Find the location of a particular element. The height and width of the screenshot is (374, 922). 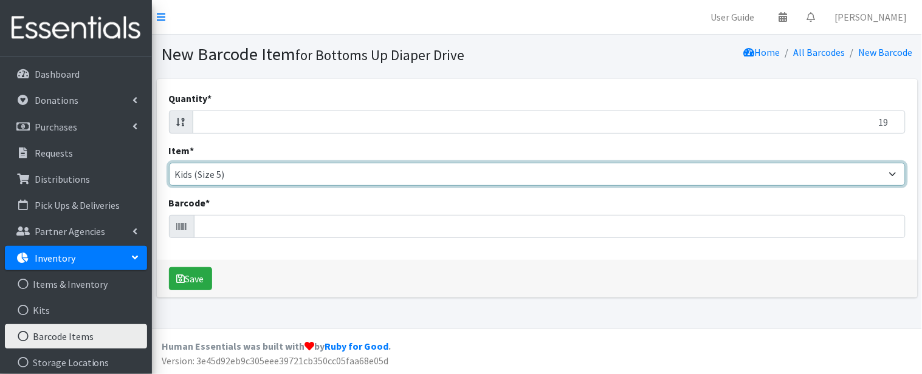

p: Pick Ups & Deliveries is located at coordinates (77, 205).